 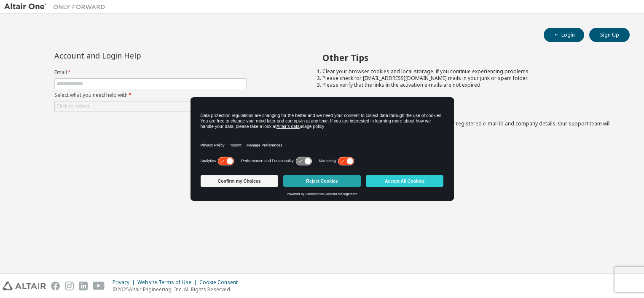 What do you see at coordinates (467, 127) in the screenshot?
I see `span: with a brief description of the problem, your registered e-mail id and company details. Our suppo...` at bounding box center [467, 127].